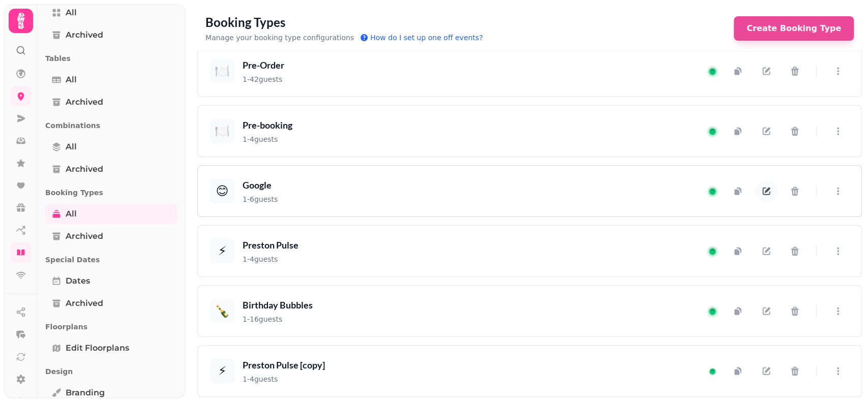 The width and height of the screenshot is (868, 402). What do you see at coordinates (794, 28) in the screenshot?
I see `span: Create Booking Type` at bounding box center [794, 28].